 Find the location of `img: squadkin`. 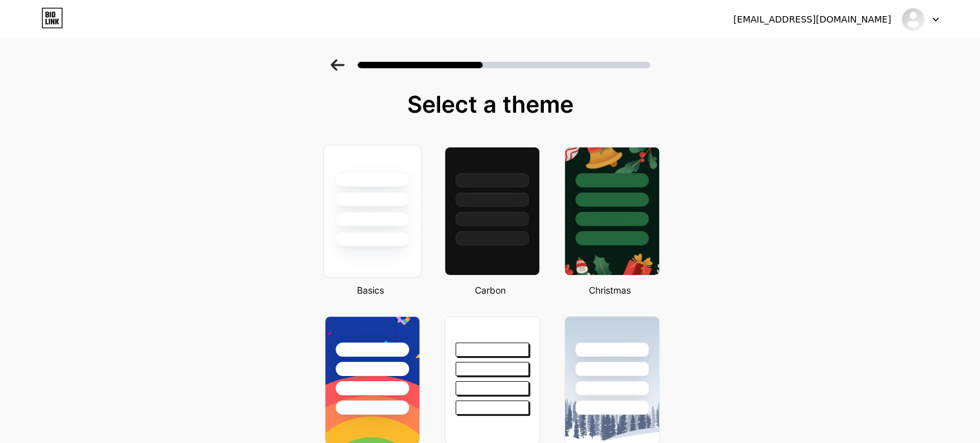

img: squadkin is located at coordinates (913, 19).